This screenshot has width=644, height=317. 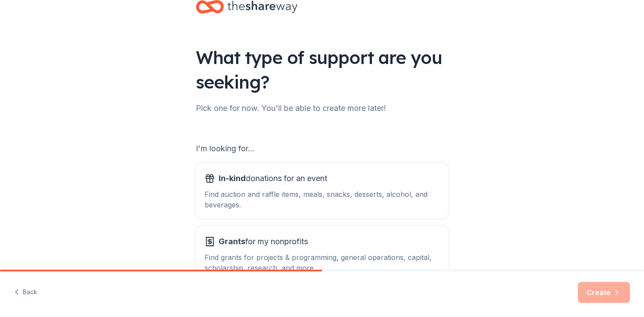 I want to click on div: I'm looking for..., so click(x=322, y=149).